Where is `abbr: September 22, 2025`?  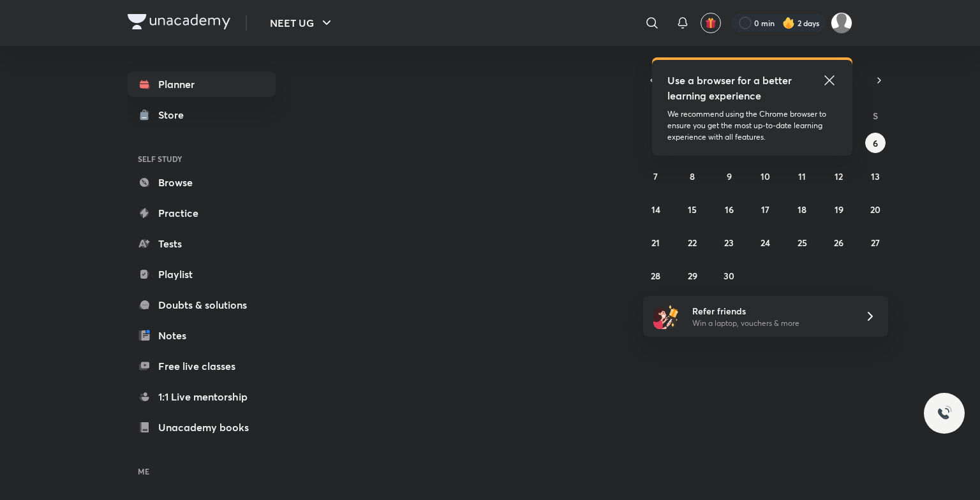
abbr: September 22, 2025 is located at coordinates (692, 242).